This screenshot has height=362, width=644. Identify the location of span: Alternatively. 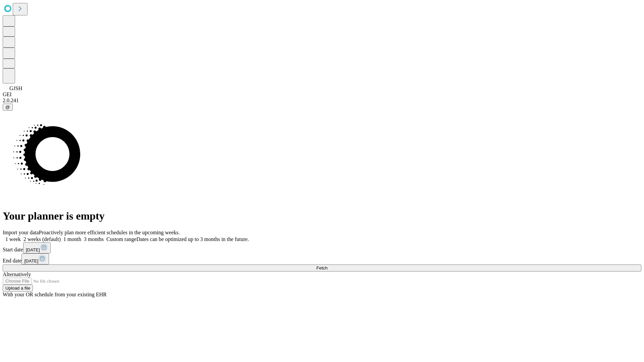
(17, 274).